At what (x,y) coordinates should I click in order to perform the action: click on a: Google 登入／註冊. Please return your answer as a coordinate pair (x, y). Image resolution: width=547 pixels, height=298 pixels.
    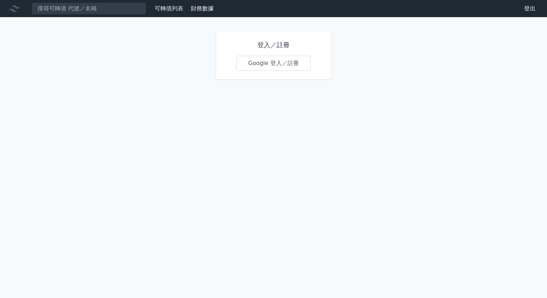
    Looking at the image, I should click on (273, 63).